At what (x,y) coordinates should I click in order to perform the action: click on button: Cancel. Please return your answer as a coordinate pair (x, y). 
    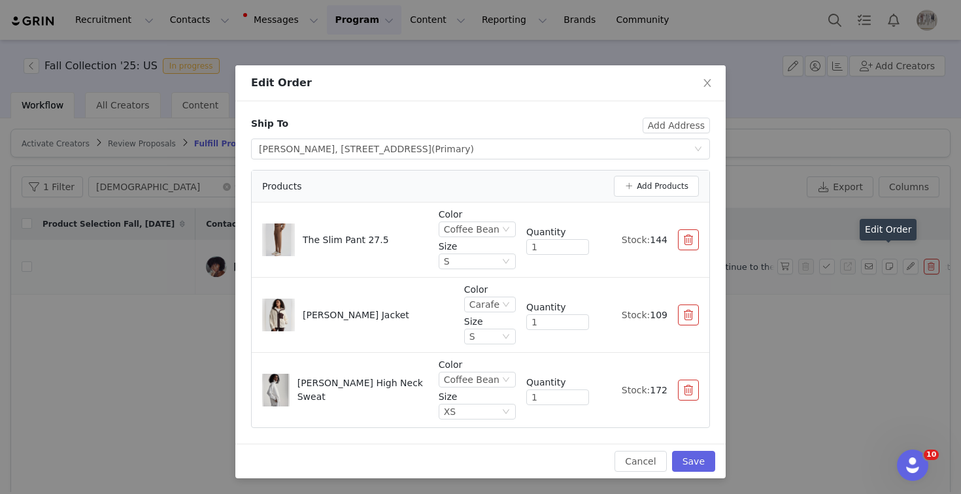
    Looking at the image, I should click on (640, 461).